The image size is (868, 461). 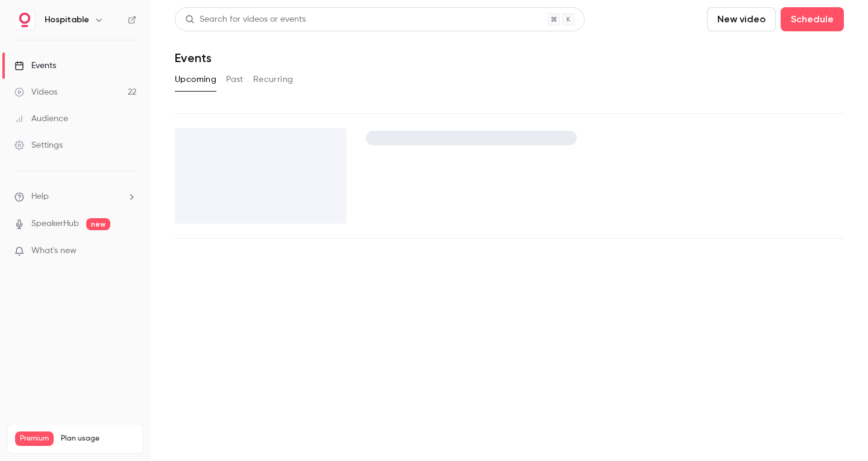 What do you see at coordinates (35, 66) in the screenshot?
I see `div: Events` at bounding box center [35, 66].